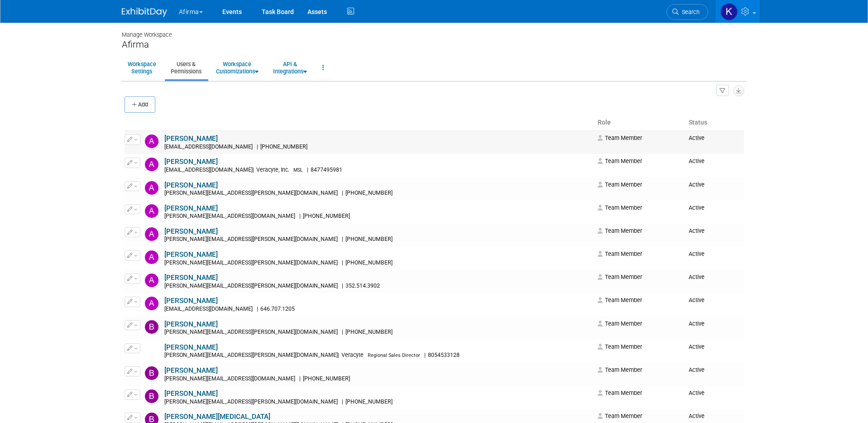 The height and width of the screenshot is (423, 868). What do you see at coordinates (278, 309) in the screenshot?
I see `span: 646.707.1205` at bounding box center [278, 309].